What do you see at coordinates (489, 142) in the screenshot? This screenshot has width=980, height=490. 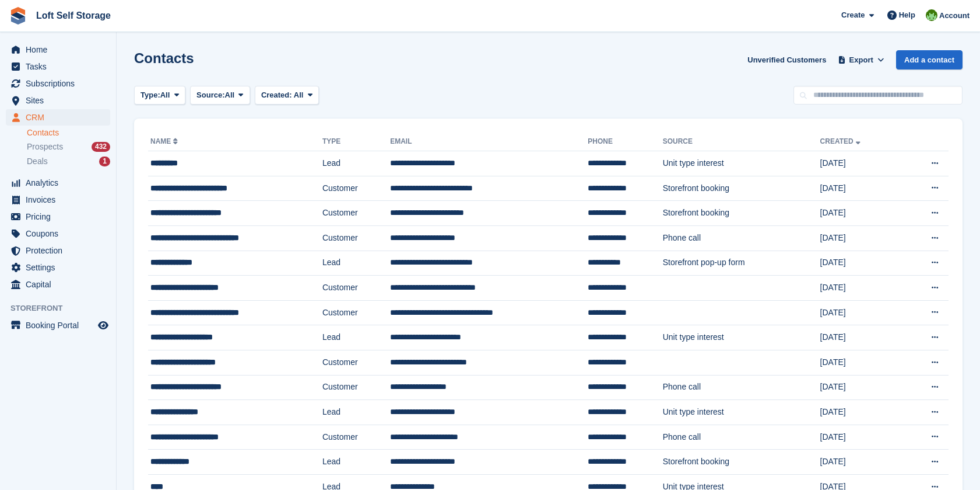 I see `th: Email` at bounding box center [489, 142].